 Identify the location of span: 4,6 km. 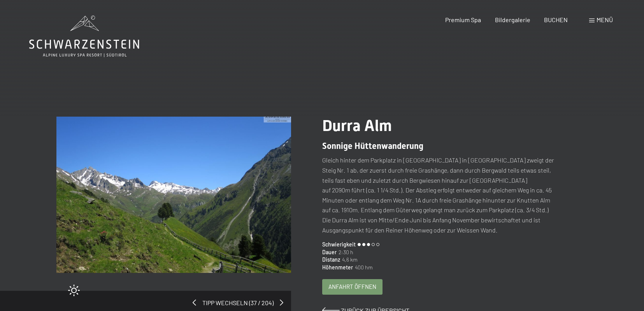
(349, 260).